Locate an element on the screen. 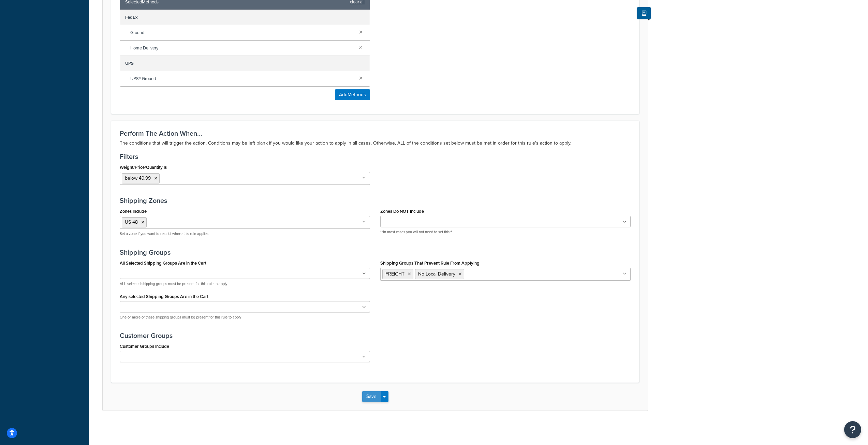 The image size is (868, 445). h3: Filters is located at coordinates (375, 156).